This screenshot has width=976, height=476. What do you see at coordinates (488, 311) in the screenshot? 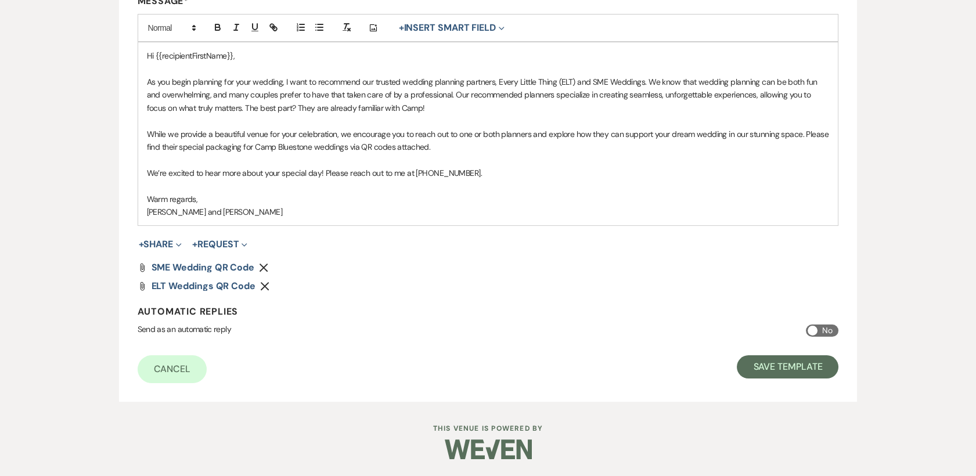
I see `h4: Automatic Replies` at bounding box center [488, 311].